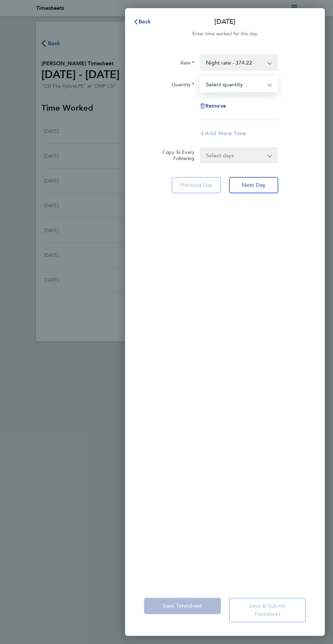 This screenshot has width=333, height=644. What do you see at coordinates (142, 22) in the screenshot?
I see `button: Back` at bounding box center [142, 22].